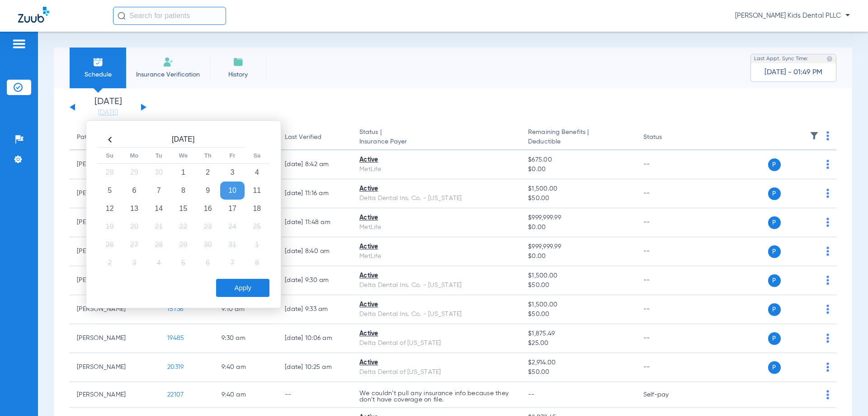  What do you see at coordinates (436, 138) in the screenshot?
I see `th: Status |` at bounding box center [436, 138].